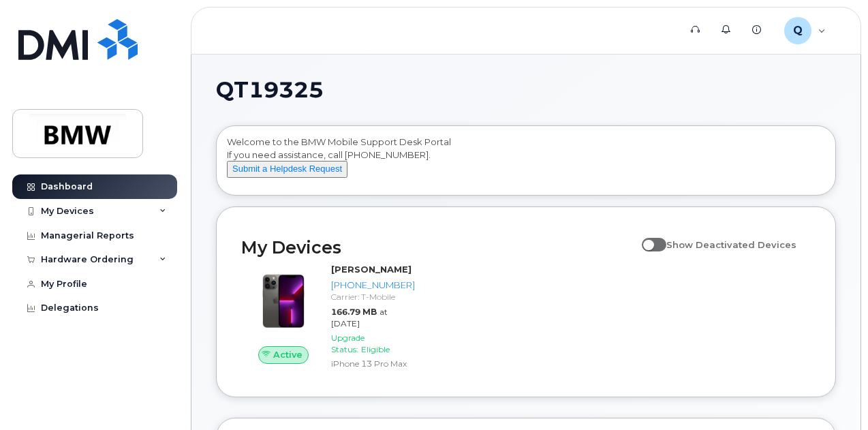  I want to click on span: 166.79 MB, so click(353, 312).